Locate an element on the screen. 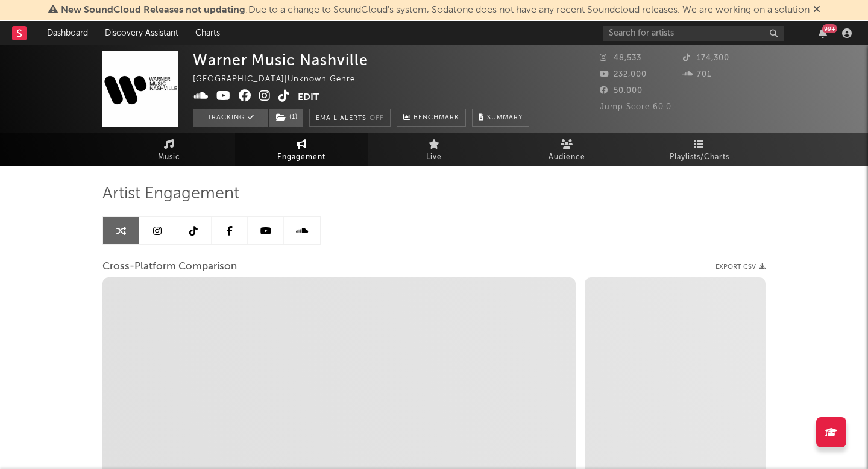  span: 50,000 is located at coordinates (621, 91).